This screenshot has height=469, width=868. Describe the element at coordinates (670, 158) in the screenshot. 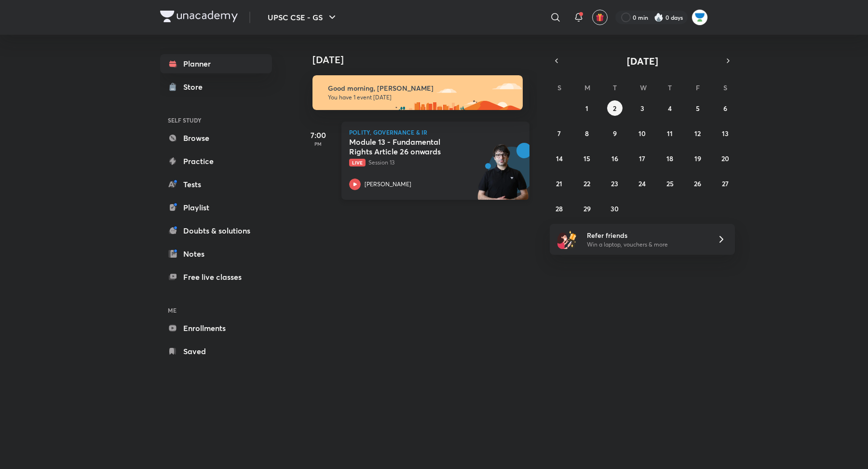

I see `button: September 18, 2025` at that location.